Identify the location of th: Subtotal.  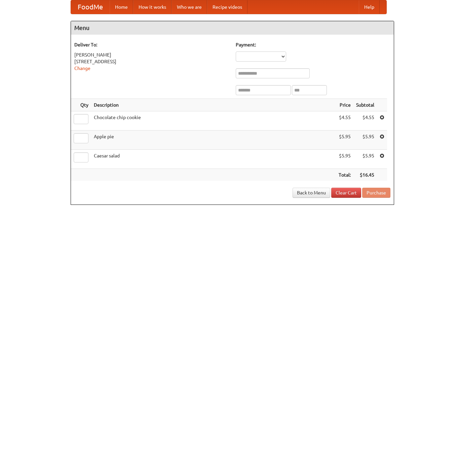
(365, 105).